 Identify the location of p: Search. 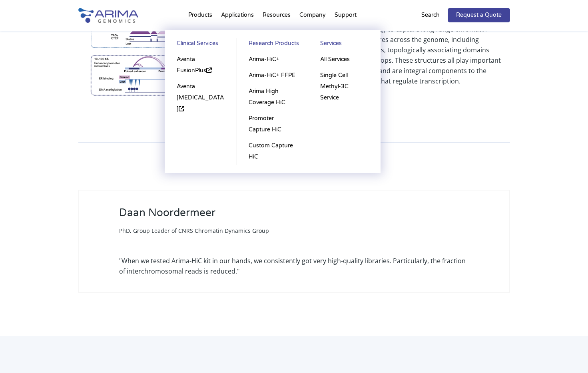
(430, 15).